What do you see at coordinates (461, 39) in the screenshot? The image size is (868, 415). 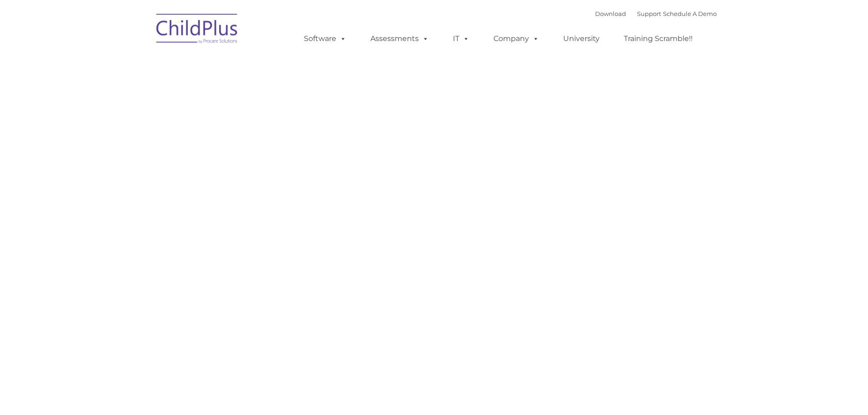 I see `a: IT` at bounding box center [461, 39].